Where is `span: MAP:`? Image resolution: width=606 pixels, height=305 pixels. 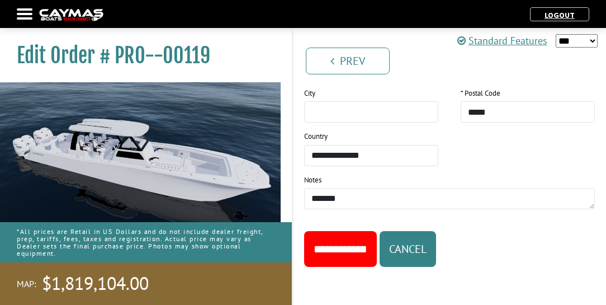
span: MAP: is located at coordinates (26, 284).